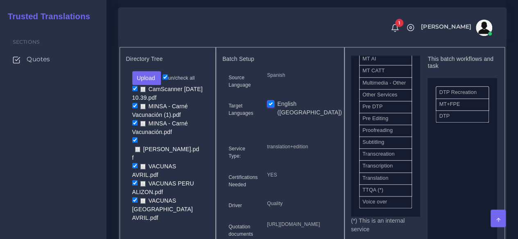 Image resolution: width=518 pixels, height=239 pixels. I want to click on p: (*) This is an internal service, so click(385, 225).